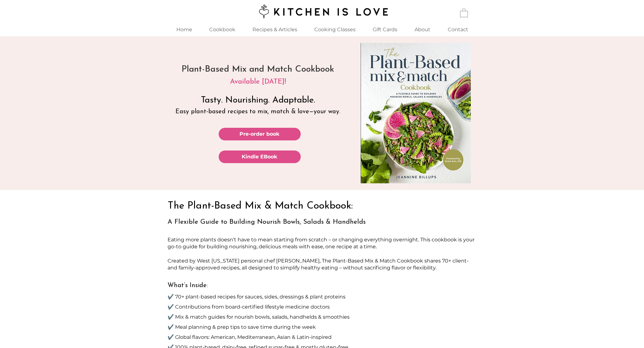 The width and height of the screenshot is (644, 348). What do you see at coordinates (458, 29) in the screenshot?
I see `p: Contact` at bounding box center [458, 29].